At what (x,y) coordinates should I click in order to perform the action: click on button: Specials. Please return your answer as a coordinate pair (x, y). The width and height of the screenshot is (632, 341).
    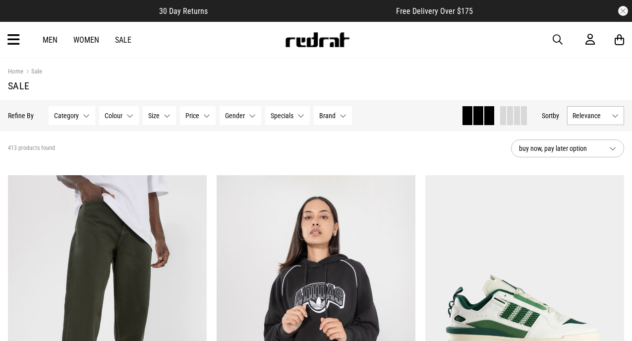
    Looking at the image, I should click on (288, 116).